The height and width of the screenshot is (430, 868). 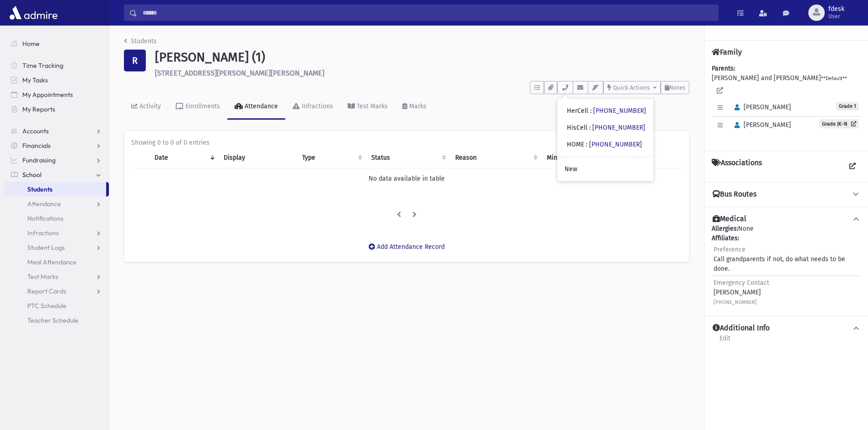 What do you see at coordinates (406, 178) in the screenshot?
I see `td: No data available in table` at bounding box center [406, 178].